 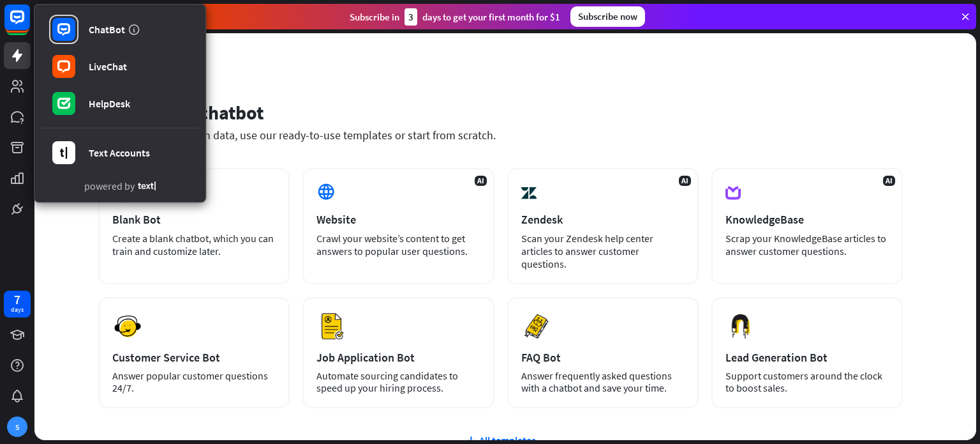 What do you see at coordinates (194, 219) in the screenshot?
I see `div: Blank Bot` at bounding box center [194, 219].